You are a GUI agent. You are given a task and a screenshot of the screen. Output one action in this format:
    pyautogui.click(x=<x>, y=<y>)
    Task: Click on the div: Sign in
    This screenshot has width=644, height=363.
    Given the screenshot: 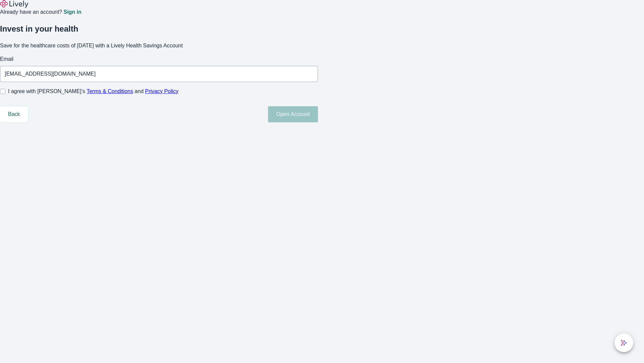 What is the action you would take?
    pyautogui.click(x=72, y=12)
    